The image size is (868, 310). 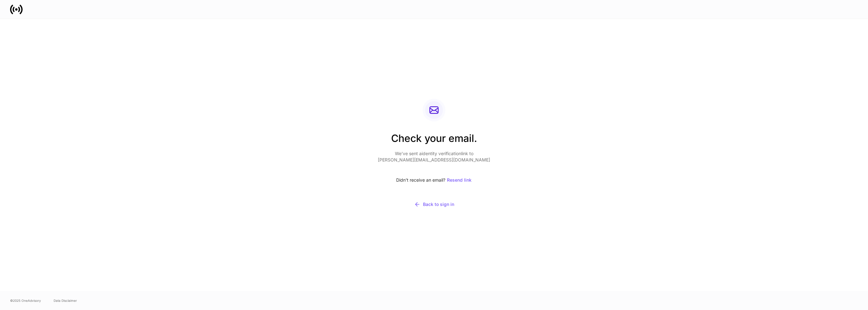 I want to click on div: Resend link, so click(x=459, y=180).